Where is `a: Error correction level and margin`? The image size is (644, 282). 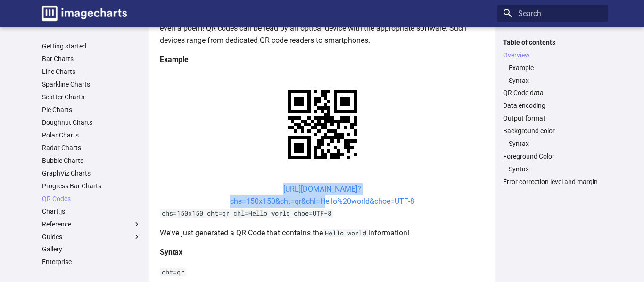 a: Error correction level and margin is located at coordinates (553, 182).